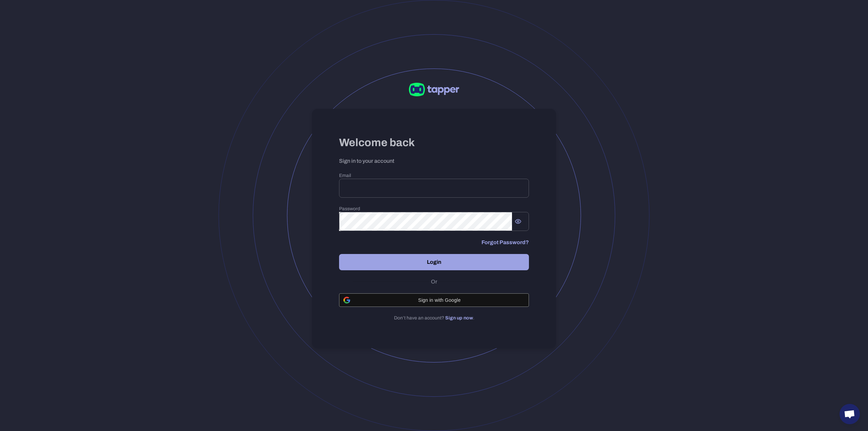  What do you see at coordinates (434, 176) in the screenshot?
I see `h6: Email` at bounding box center [434, 176].